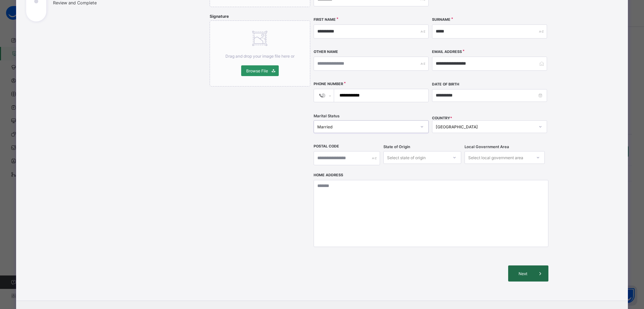 The image size is (644, 309). What do you see at coordinates (523, 273) in the screenshot?
I see `span: Next` at bounding box center [523, 273].